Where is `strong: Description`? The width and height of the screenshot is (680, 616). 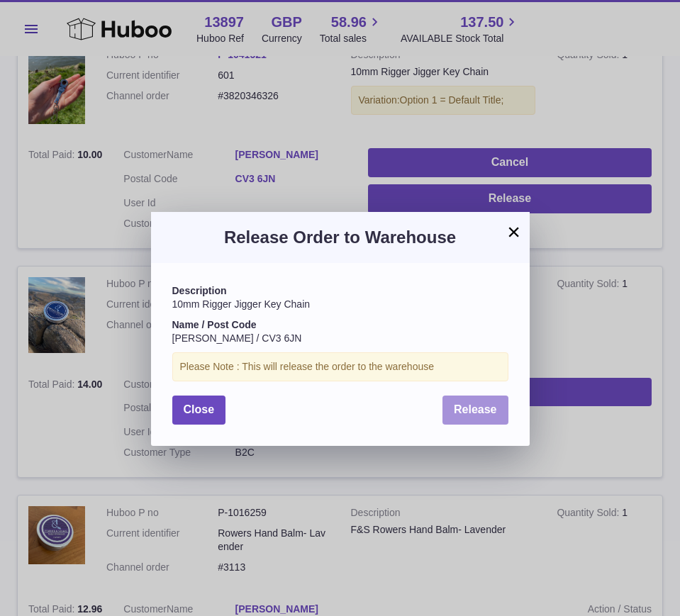 strong: Description is located at coordinates (199, 291).